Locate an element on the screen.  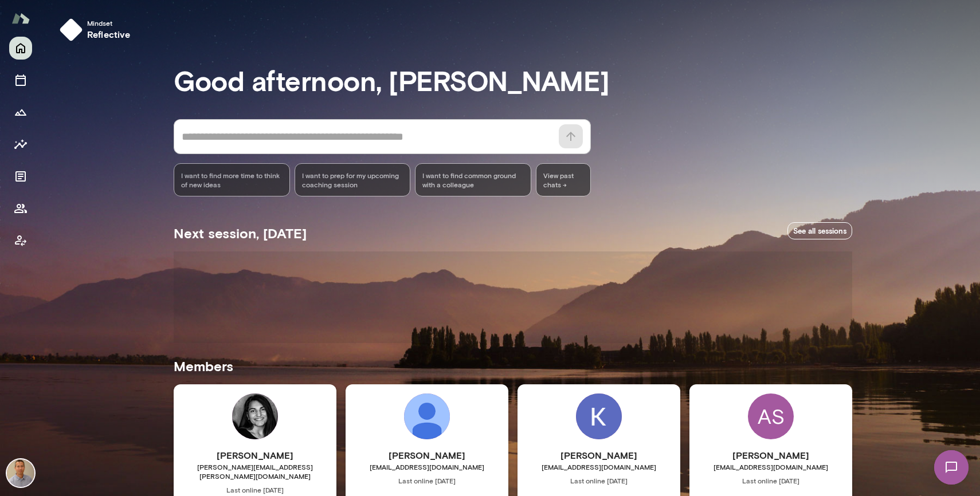
h6: reflective is located at coordinates (109, 34).